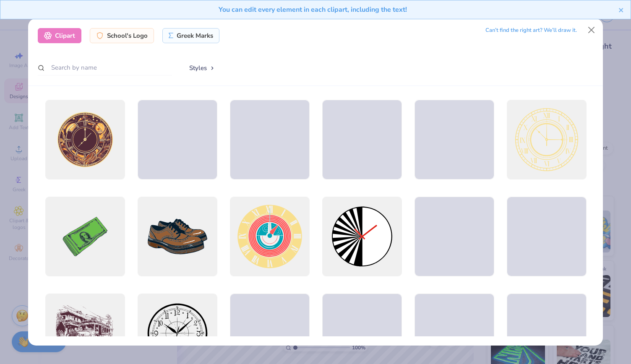  I want to click on div: Clipart, so click(60, 36).